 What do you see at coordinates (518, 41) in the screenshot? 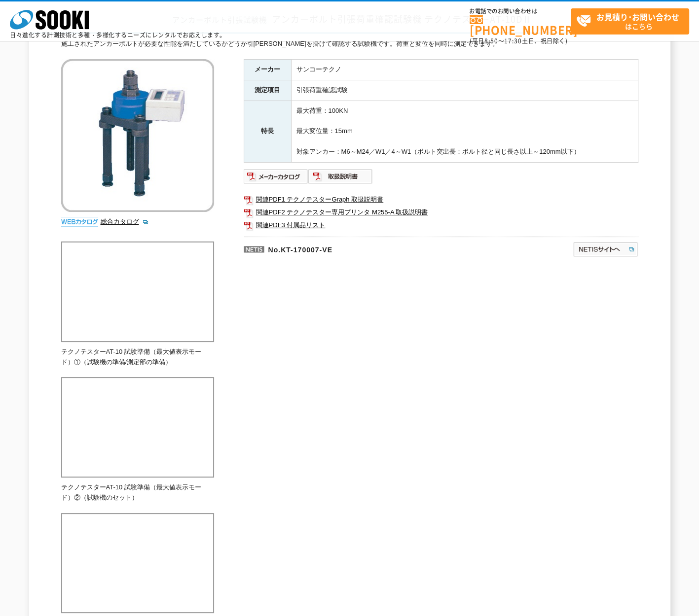
I see `span: (平日 ～ 土日、祝日除く)` at bounding box center [518, 41].